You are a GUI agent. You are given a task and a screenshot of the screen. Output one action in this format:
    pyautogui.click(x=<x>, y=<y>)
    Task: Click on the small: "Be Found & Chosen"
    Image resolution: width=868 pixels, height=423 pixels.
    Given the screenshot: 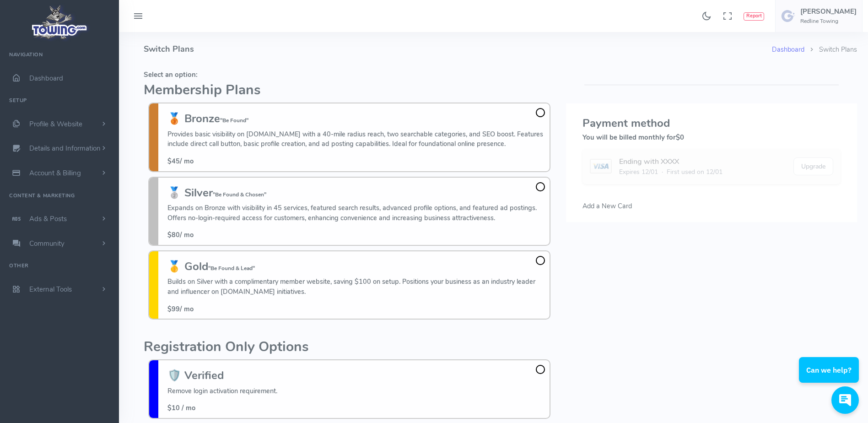 What is the action you would take?
    pyautogui.click(x=239, y=194)
    